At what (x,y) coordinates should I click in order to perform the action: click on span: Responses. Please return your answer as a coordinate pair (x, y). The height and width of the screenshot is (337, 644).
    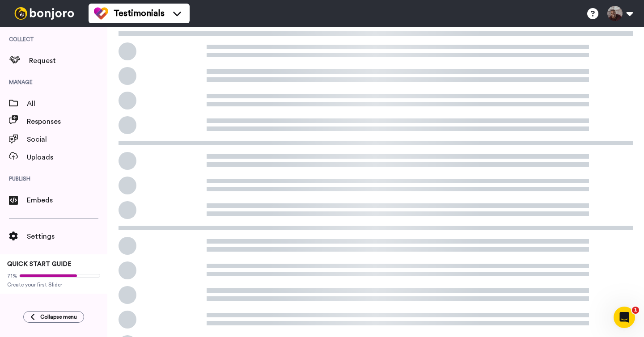
    Looking at the image, I should click on (67, 122).